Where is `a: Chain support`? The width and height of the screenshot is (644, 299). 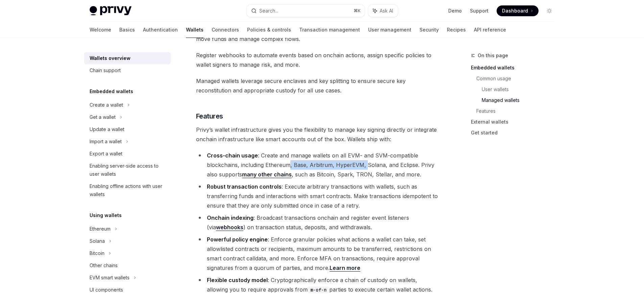 a: Chain support is located at coordinates (127, 71).